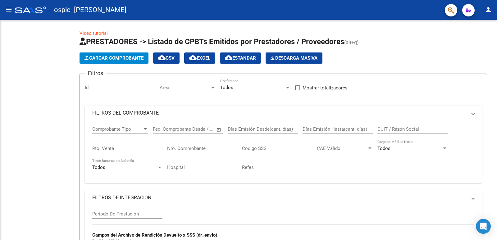  I want to click on span: - ospic, so click(60, 10).